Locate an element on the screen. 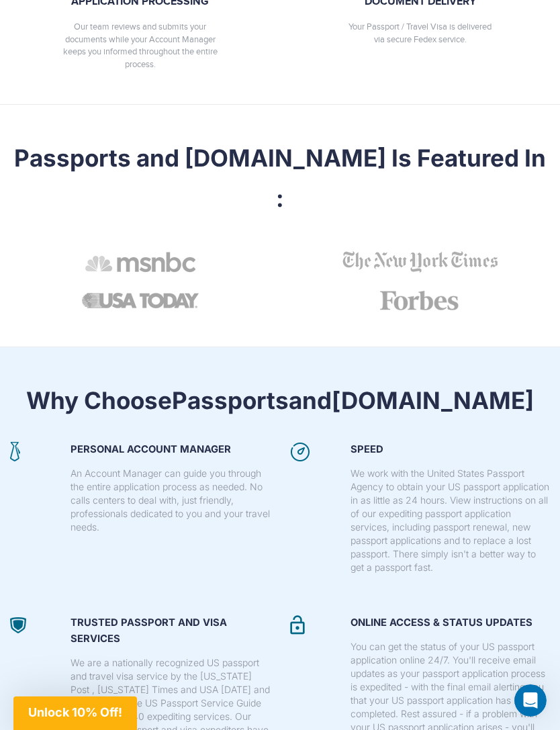 This screenshot has height=730, width=560. p: An Account Manager can guide you through the entire application process as needed. No calls cente... is located at coordinates (170, 500).